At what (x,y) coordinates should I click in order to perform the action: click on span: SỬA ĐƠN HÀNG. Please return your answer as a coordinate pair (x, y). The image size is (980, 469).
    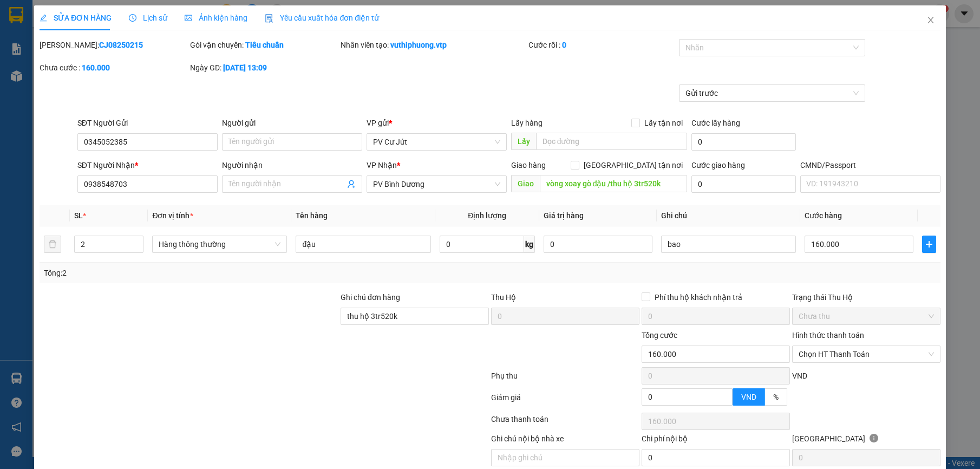
    Looking at the image, I should click on (75, 18).